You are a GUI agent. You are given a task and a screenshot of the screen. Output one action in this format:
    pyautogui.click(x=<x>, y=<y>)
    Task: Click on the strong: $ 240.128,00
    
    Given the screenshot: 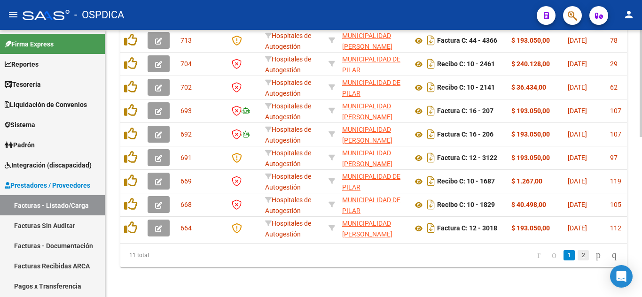 What is the action you would take?
    pyautogui.click(x=530, y=64)
    